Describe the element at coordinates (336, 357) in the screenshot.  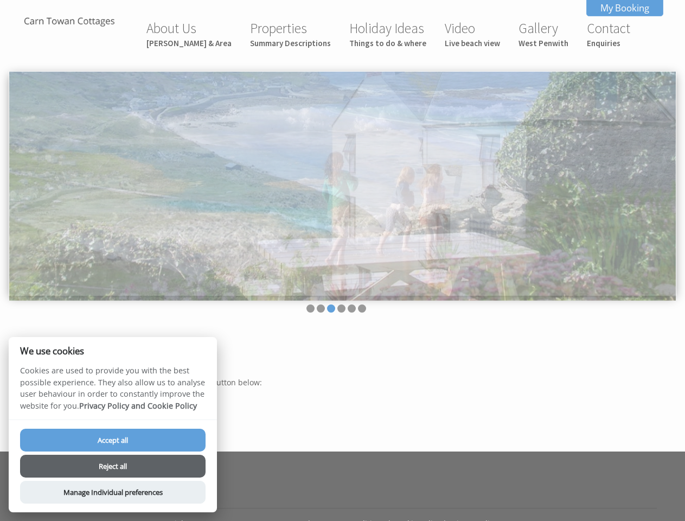
I see `h1: Unsubscribe` at that location.